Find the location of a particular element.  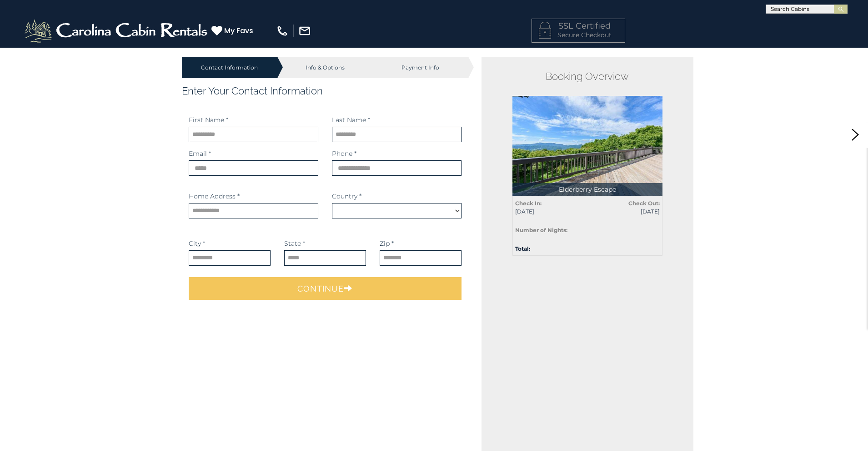

strong: Check In: is located at coordinates (529, 203).